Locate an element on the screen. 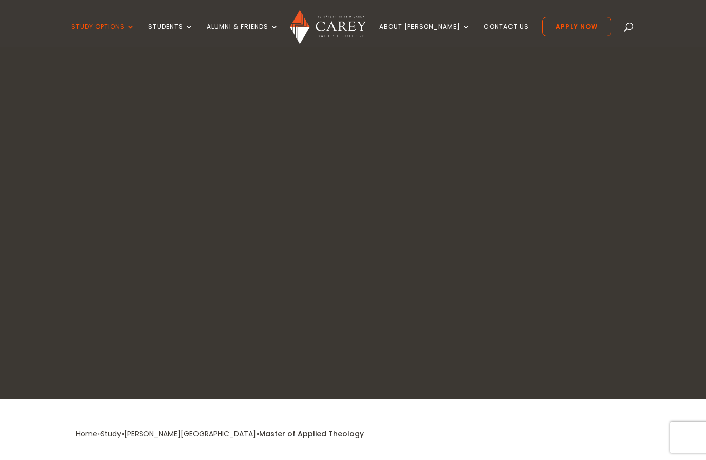 The height and width of the screenshot is (460, 706). img: Carey Baptist College is located at coordinates (327, 27).